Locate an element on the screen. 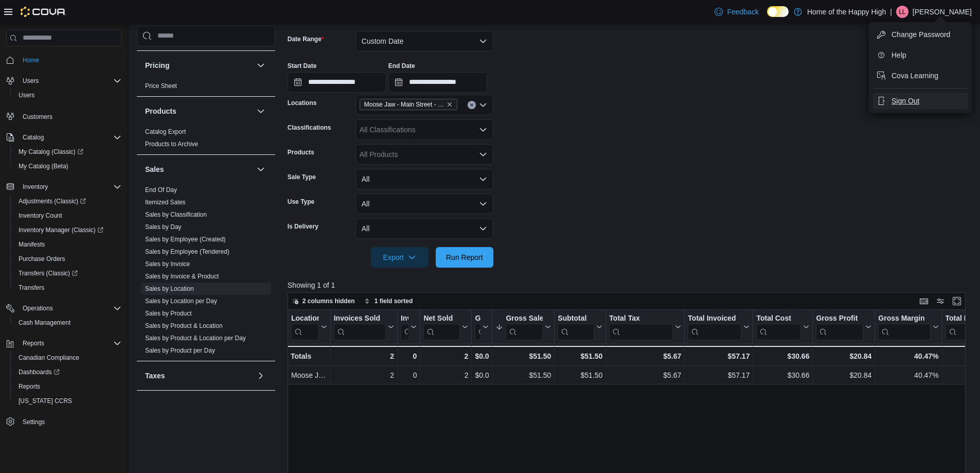 The width and height of the screenshot is (980, 473). button: Total Invoiced is located at coordinates (719, 327).